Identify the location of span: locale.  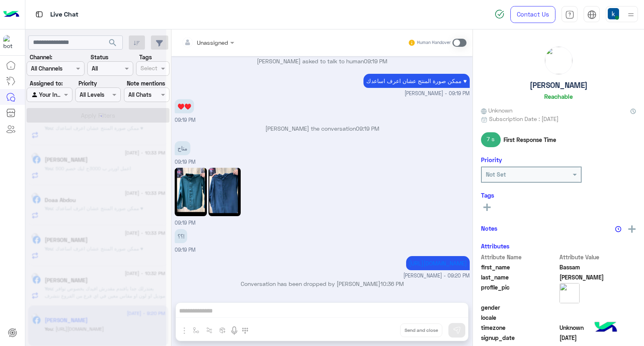
(519, 317).